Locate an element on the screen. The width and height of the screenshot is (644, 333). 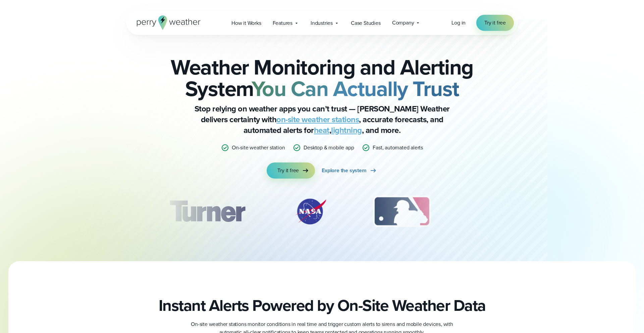
a: How it Works is located at coordinates (246, 23).